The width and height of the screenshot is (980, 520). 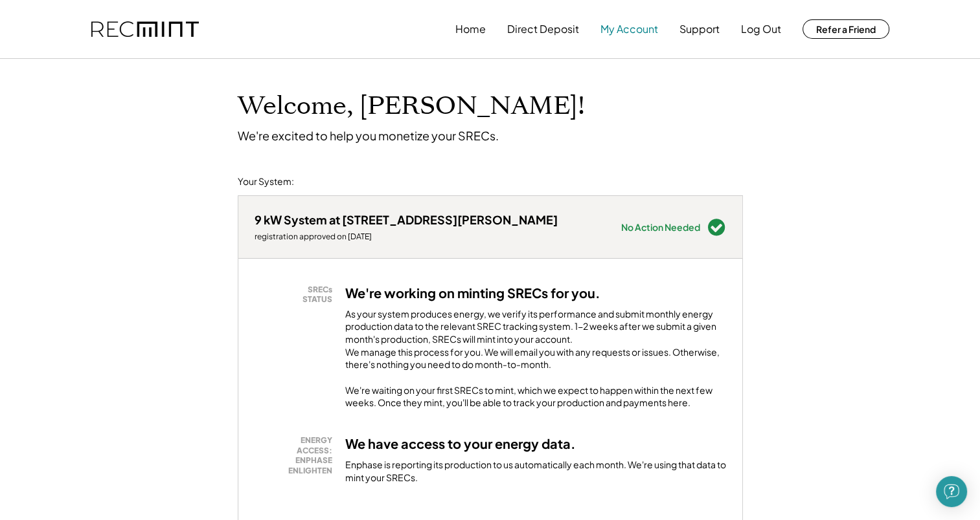 I want to click on button: Refer a Friend, so click(x=845, y=29).